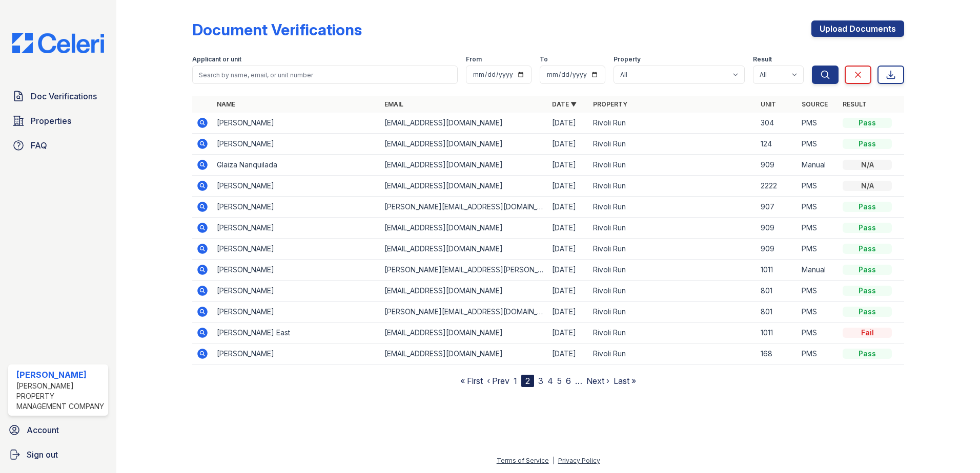 The image size is (980, 473). Describe the element at coordinates (58, 96) in the screenshot. I see `a: Doc Verifications` at that location.